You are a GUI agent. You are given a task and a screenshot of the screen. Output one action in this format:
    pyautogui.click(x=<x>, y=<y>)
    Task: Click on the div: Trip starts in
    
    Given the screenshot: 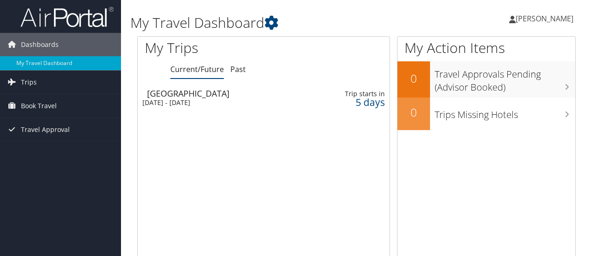 What is the action you would take?
    pyautogui.click(x=358, y=94)
    